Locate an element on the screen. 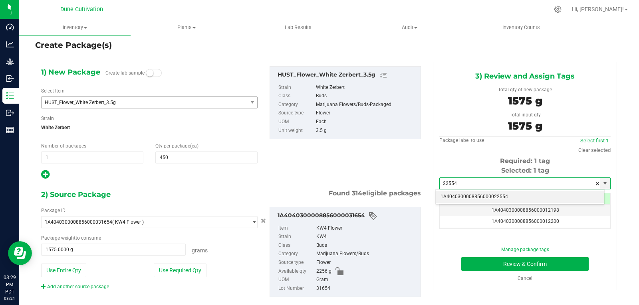 Image resolution: width=639 pixels, height=305 pixels. span: Total qty of new package is located at coordinates (525, 90).